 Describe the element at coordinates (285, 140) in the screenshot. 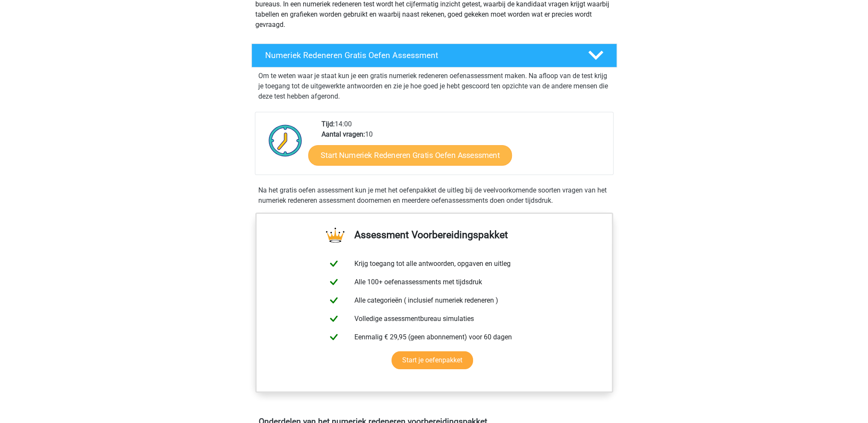

I see `img: Klok` at that location.